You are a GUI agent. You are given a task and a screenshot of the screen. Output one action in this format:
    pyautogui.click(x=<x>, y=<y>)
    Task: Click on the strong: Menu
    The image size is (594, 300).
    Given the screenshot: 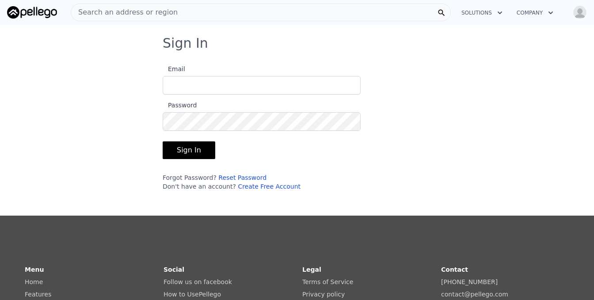 What is the action you would take?
    pyautogui.click(x=34, y=270)
    